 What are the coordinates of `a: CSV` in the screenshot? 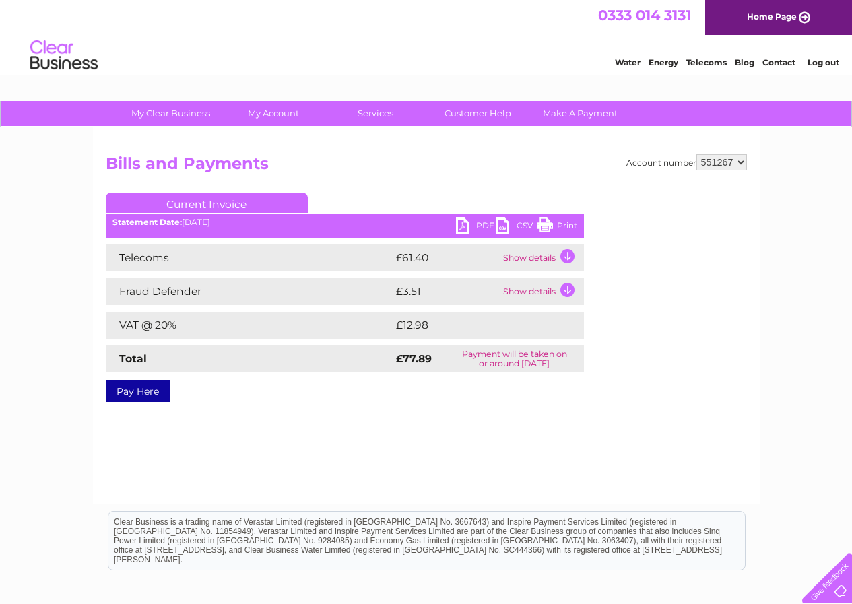 It's located at (517, 227).